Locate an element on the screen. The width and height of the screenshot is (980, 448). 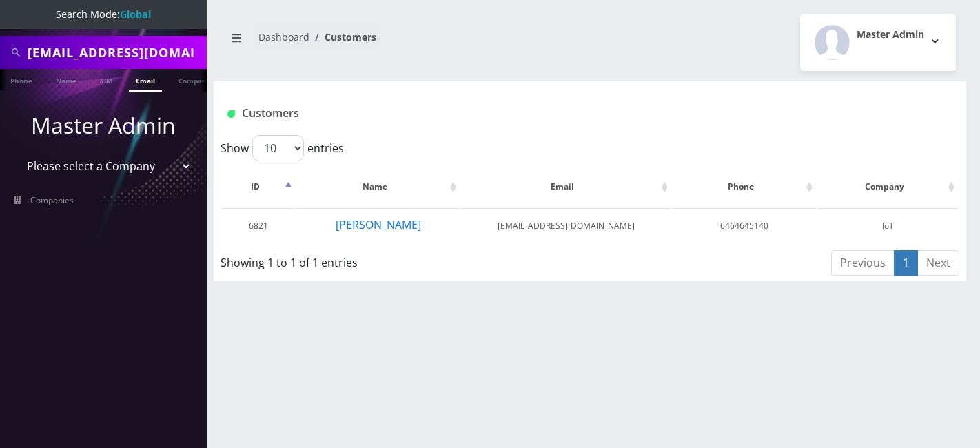
a: Phone is located at coordinates (21, 79).